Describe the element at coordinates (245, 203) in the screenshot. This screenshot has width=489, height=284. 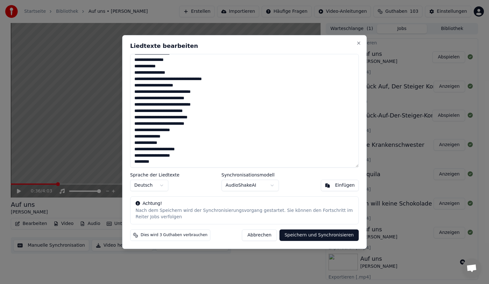
I see `div: Achtung!` at that location.